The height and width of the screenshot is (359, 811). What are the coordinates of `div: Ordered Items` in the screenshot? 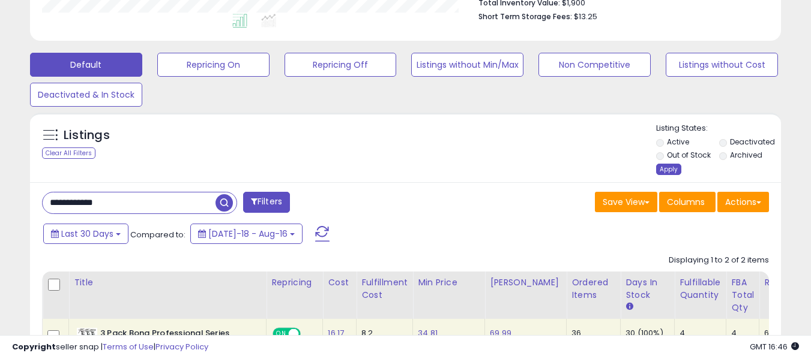 It's located at (593, 289).